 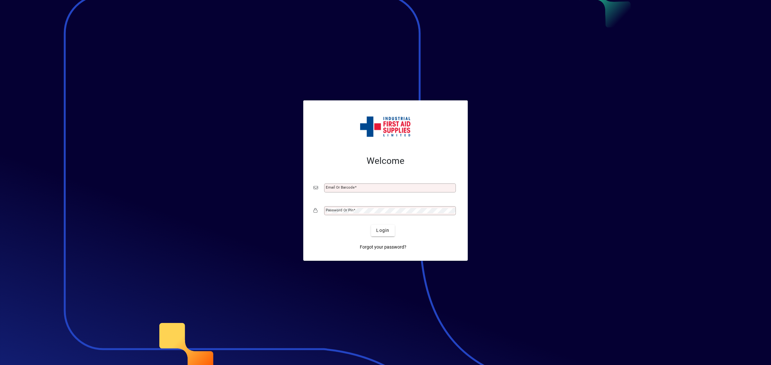 What do you see at coordinates (382, 231) in the screenshot?
I see `button: Login` at bounding box center [382, 231].